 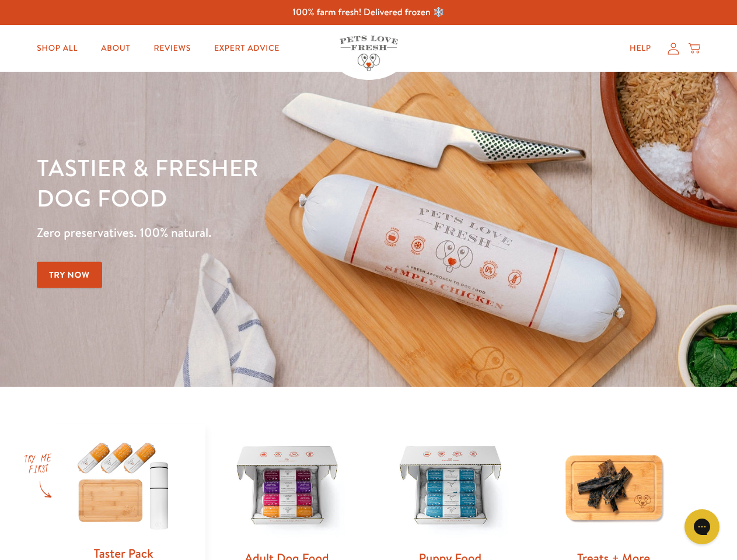 I want to click on a: Shop All, so click(x=57, y=49).